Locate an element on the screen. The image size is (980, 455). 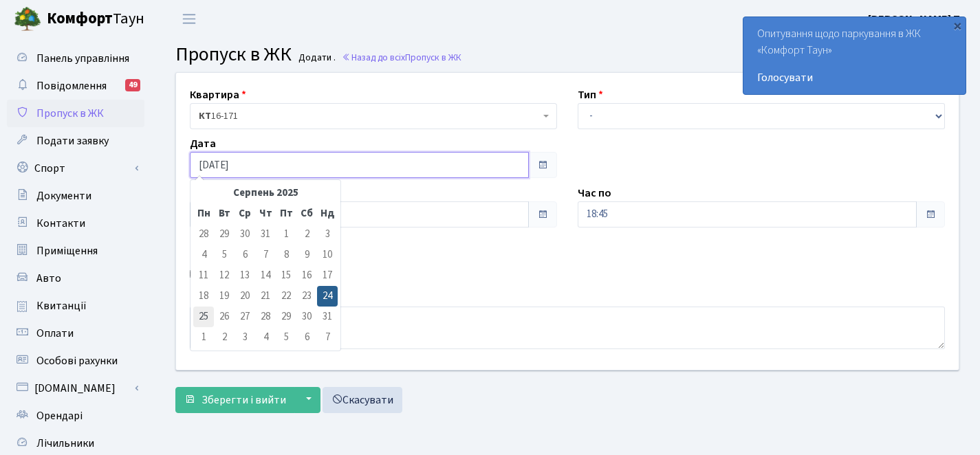
th: Вт is located at coordinates (224, 214).